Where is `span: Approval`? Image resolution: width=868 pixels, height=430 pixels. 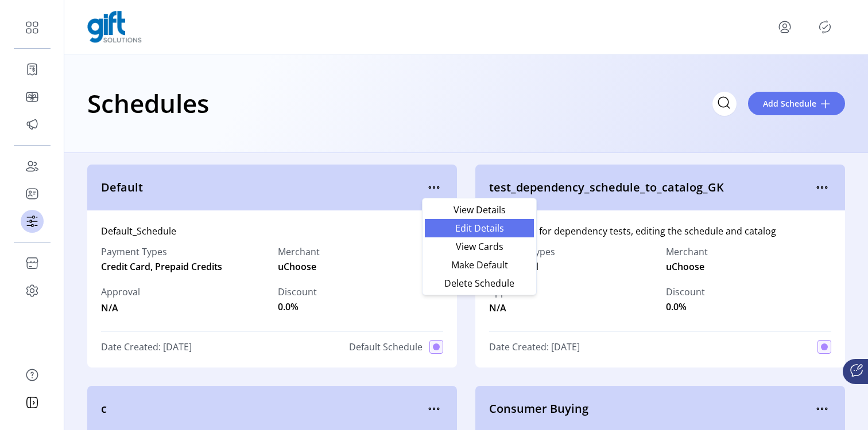
span: Approval is located at coordinates (121, 292).